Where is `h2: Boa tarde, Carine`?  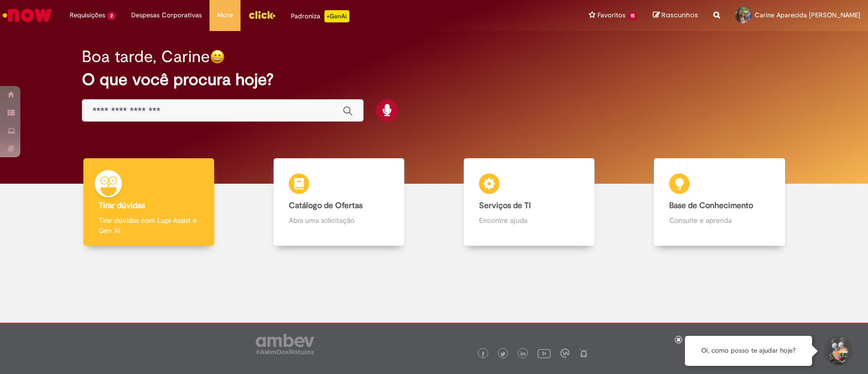
h2: Boa tarde, Carine is located at coordinates (146, 56).